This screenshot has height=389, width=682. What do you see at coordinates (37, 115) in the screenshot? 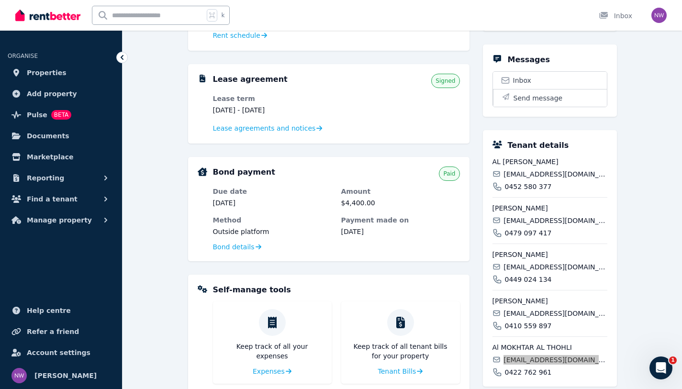
I see `span: Pulse` at bounding box center [37, 115].